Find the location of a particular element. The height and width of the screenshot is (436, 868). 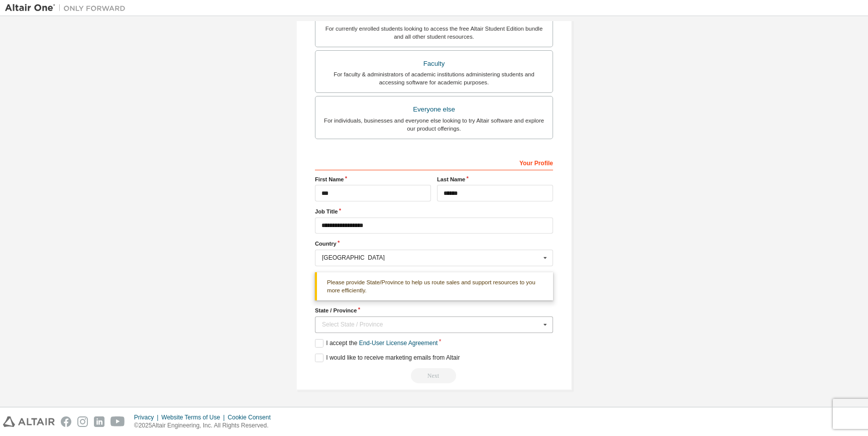

div: Your Profile is located at coordinates (434, 162).